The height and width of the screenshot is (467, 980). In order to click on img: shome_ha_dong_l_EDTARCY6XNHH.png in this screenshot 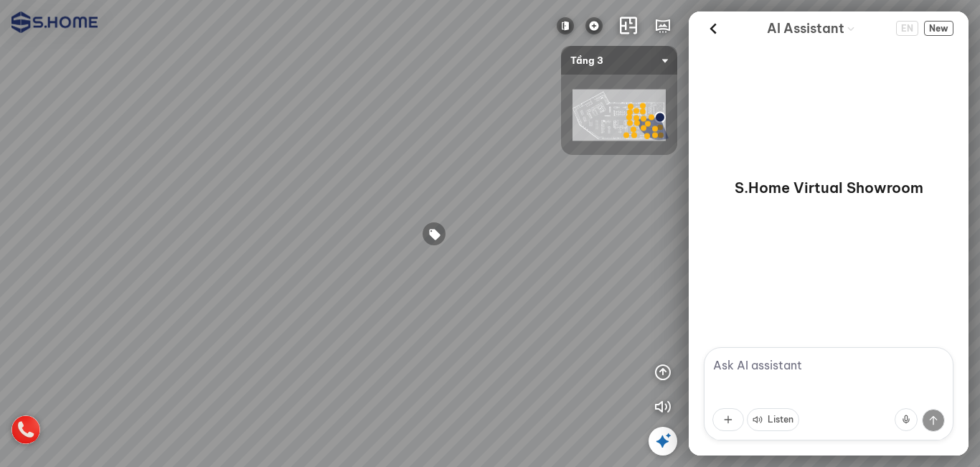, I will do `click(619, 115)`.